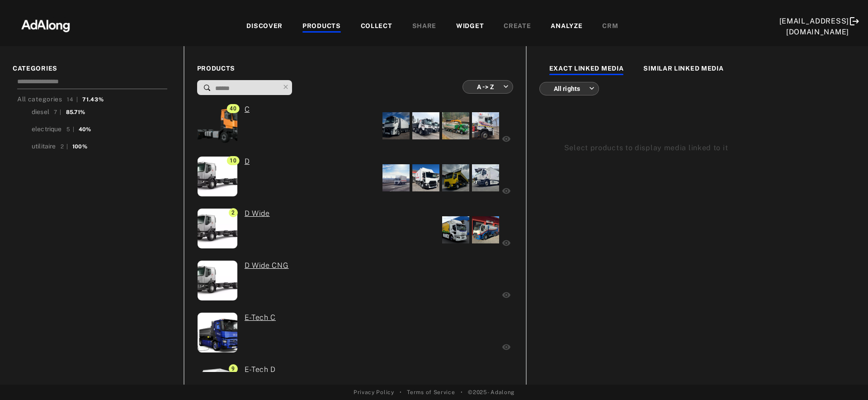  I want to click on div: WIDGET, so click(470, 27).